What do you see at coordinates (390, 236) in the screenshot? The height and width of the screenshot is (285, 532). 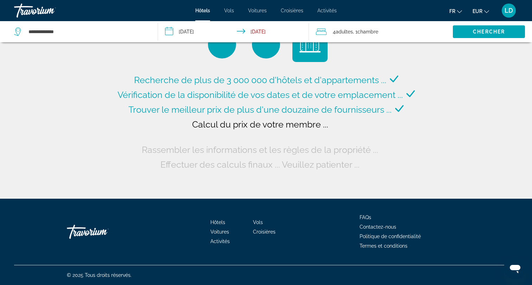 I see `span: Politique de confidentialité` at bounding box center [390, 236].